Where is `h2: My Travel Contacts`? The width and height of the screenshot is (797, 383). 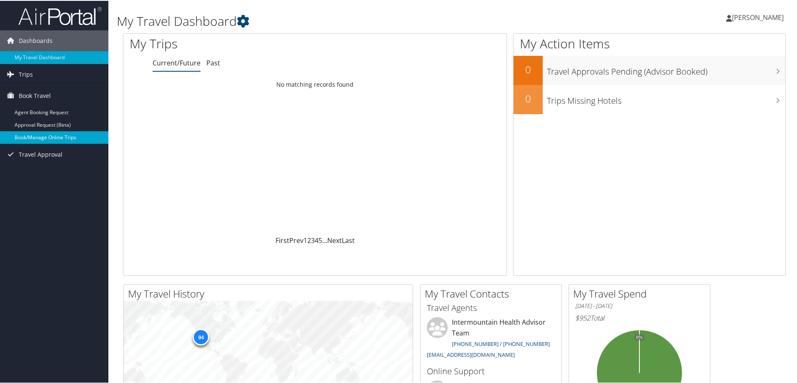
h2: My Travel Contacts is located at coordinates (493, 293).